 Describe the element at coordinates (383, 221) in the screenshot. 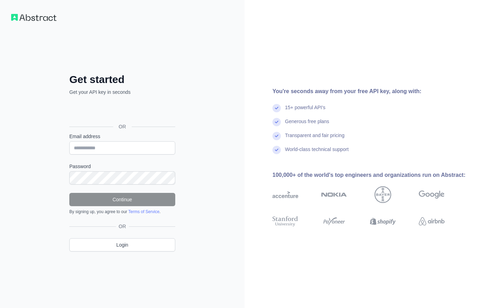

I see `img: shopify` at that location.